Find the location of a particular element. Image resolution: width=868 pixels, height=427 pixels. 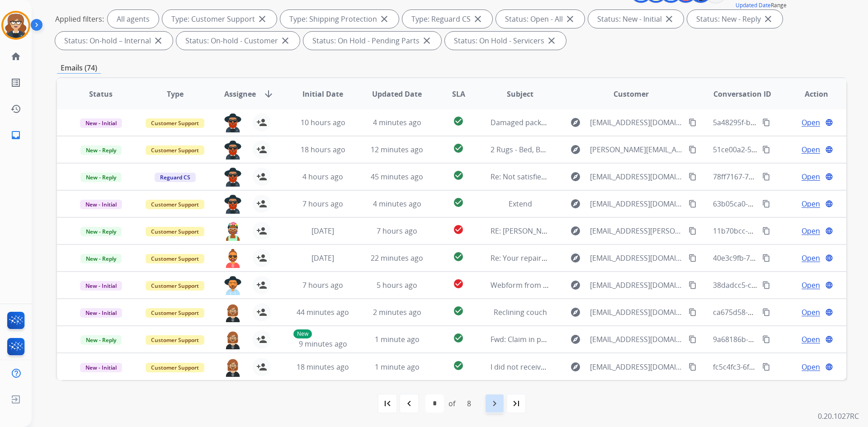

span: 45 minutes ago is located at coordinates (397, 177).